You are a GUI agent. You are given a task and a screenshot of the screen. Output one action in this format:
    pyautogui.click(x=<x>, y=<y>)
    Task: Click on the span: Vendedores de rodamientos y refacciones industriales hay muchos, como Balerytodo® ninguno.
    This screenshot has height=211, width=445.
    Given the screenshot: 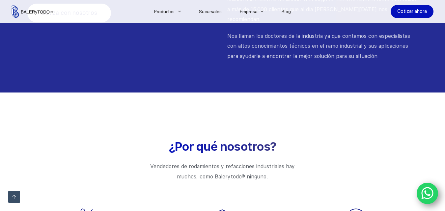 What is the action you would take?
    pyautogui.click(x=223, y=171)
    